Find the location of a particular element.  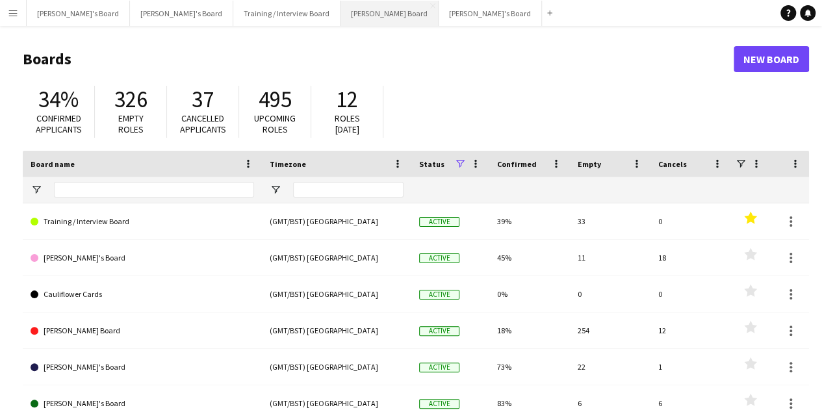

a: Training / Interview Board is located at coordinates (142, 222).